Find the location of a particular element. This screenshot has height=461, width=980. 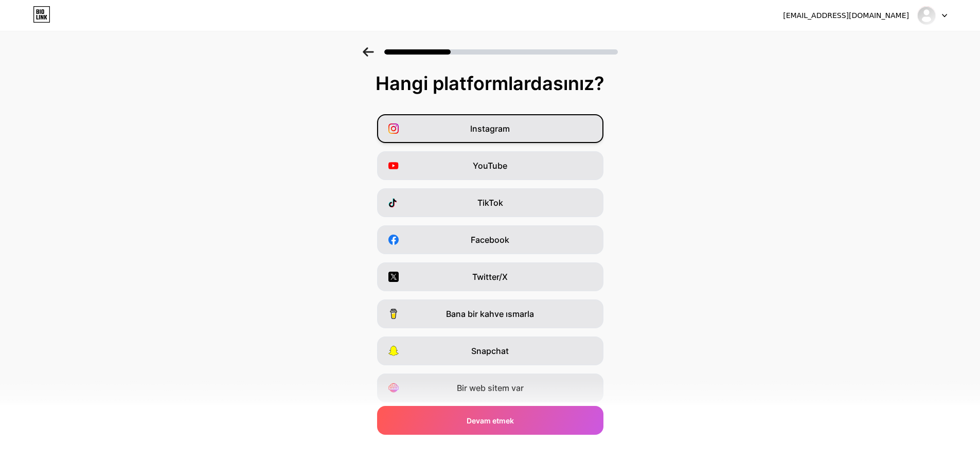

font: Hangi platformlardasınız? is located at coordinates (490, 83).